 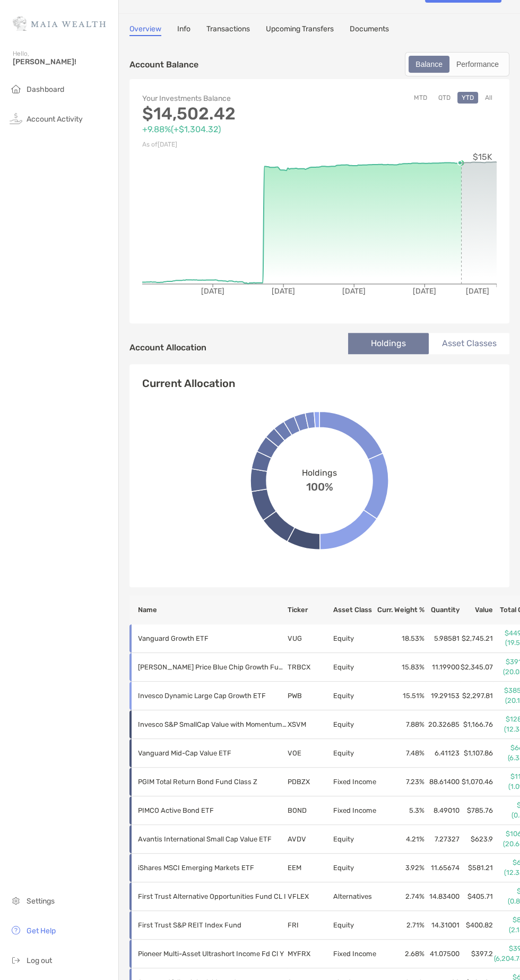 What do you see at coordinates (16, 960) in the screenshot?
I see `img: logout icon` at bounding box center [16, 960].